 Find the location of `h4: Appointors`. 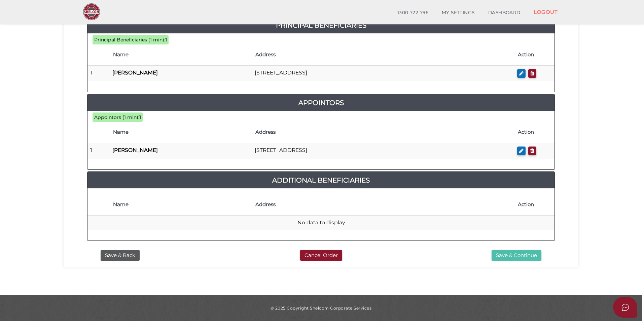

h4: Appointors is located at coordinates (321, 103).